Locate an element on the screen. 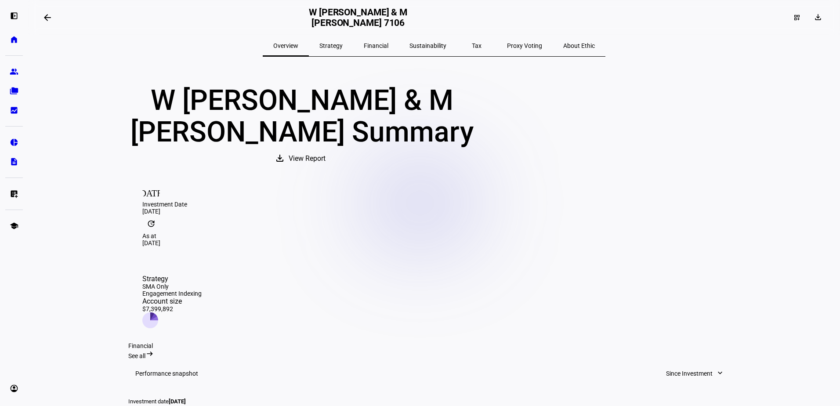 This screenshot has height=406, width=840. eth-mat-symbol: account_circle is located at coordinates (14, 388).